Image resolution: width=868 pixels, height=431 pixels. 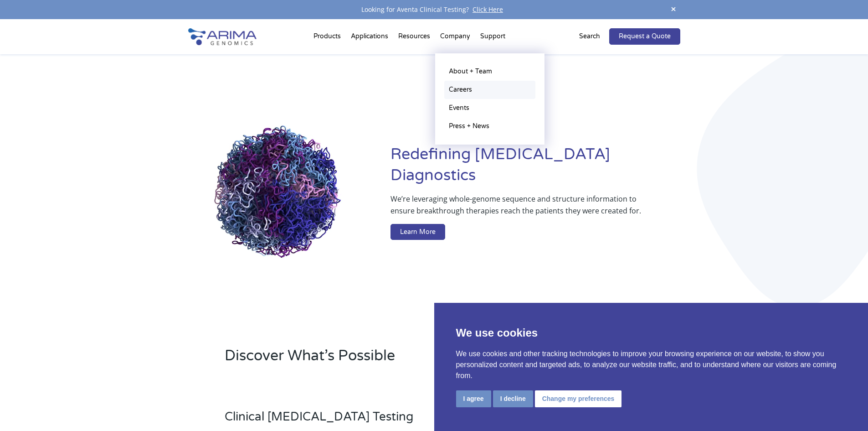 What do you see at coordinates (513, 398) in the screenshot?
I see `button: I decline` at bounding box center [513, 398].